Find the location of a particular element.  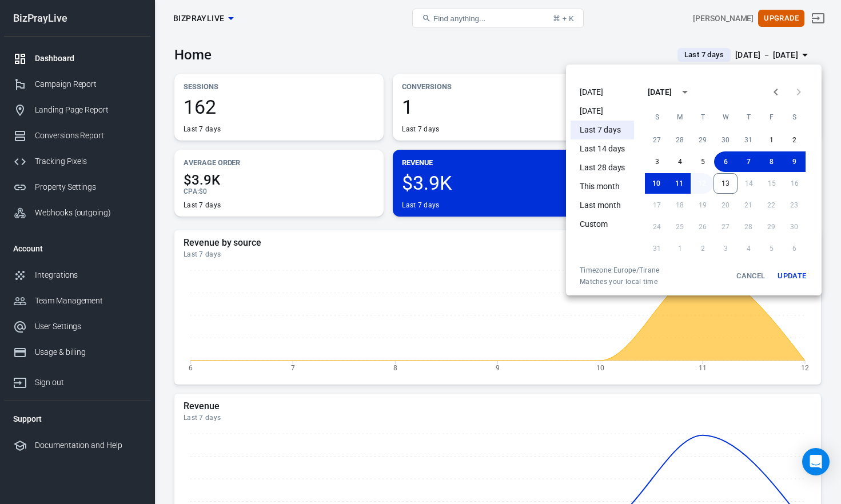

button: 31 is located at coordinates (748, 140).